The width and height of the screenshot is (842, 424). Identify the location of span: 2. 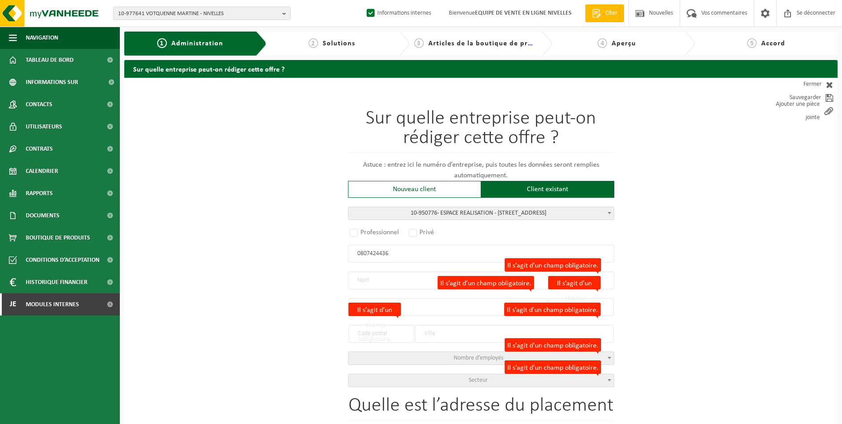
(314, 43).